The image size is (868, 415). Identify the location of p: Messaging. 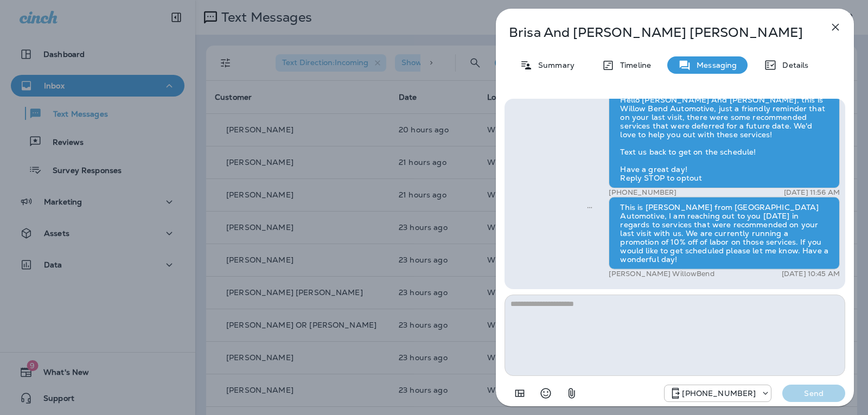
(714, 65).